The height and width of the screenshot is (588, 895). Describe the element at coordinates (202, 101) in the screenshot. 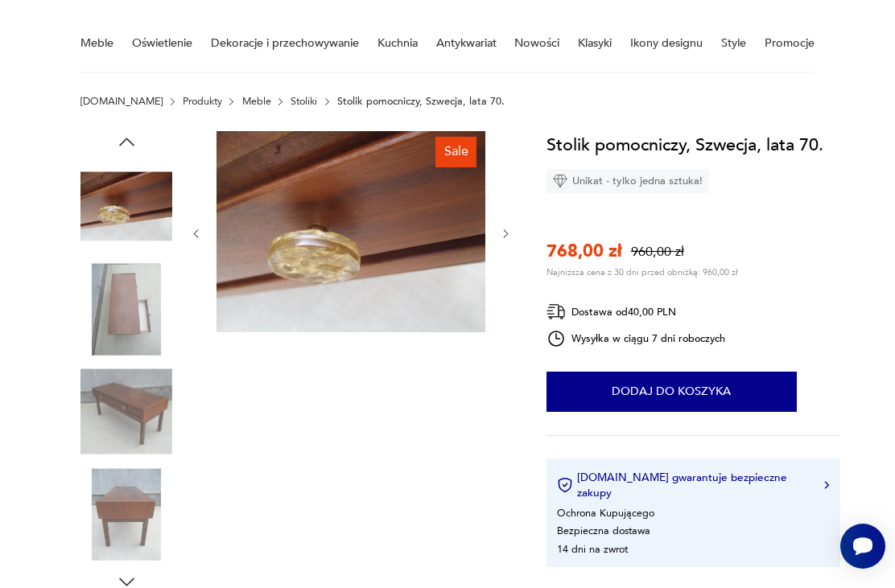

I see `a: Produkty` at that location.